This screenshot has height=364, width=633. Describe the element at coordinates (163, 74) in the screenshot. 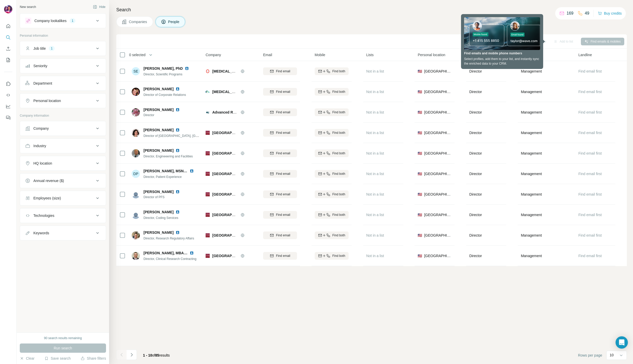

I see `span: Director, Scientific Programs` at that location.